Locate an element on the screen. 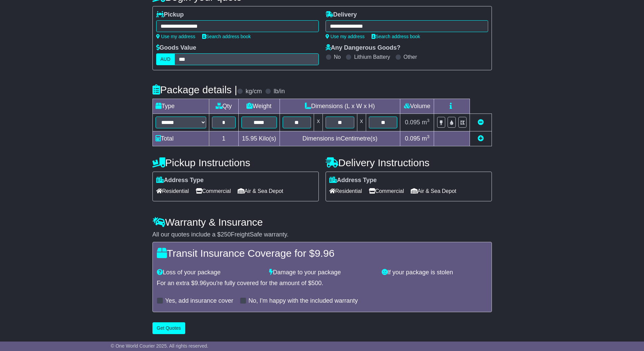 This screenshot has width=644, height=351. label: No, I'm happy with the included warranty is located at coordinates (303, 301).